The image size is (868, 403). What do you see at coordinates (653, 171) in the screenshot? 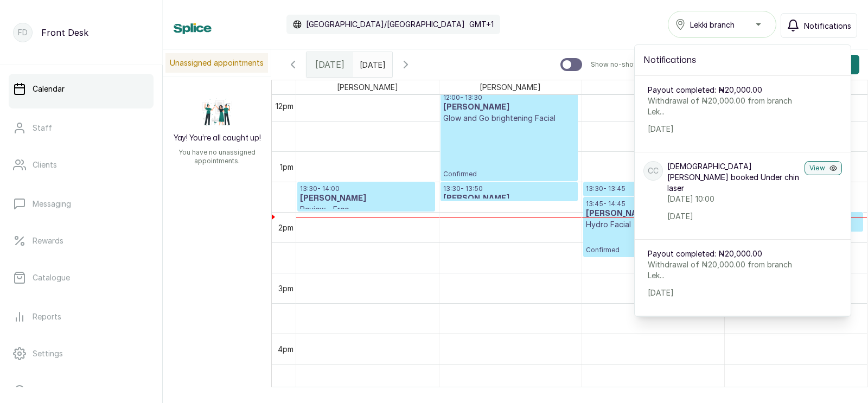
I see `p: CC` at bounding box center [653, 171].